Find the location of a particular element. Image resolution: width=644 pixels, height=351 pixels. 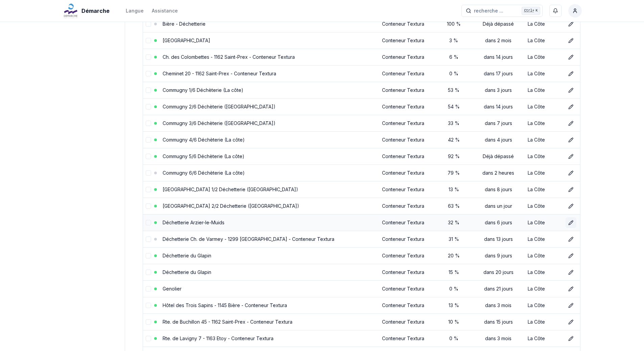

a: Genolier is located at coordinates (172, 289).